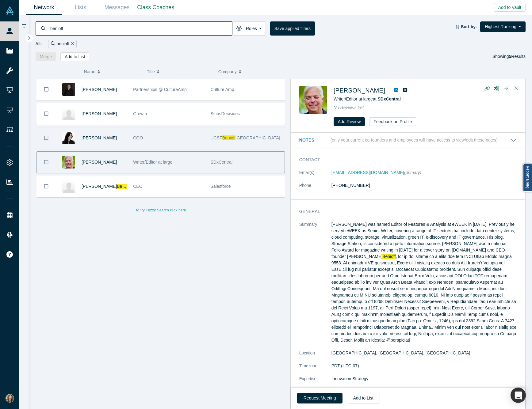  I want to click on span: CEO, so click(138, 187).